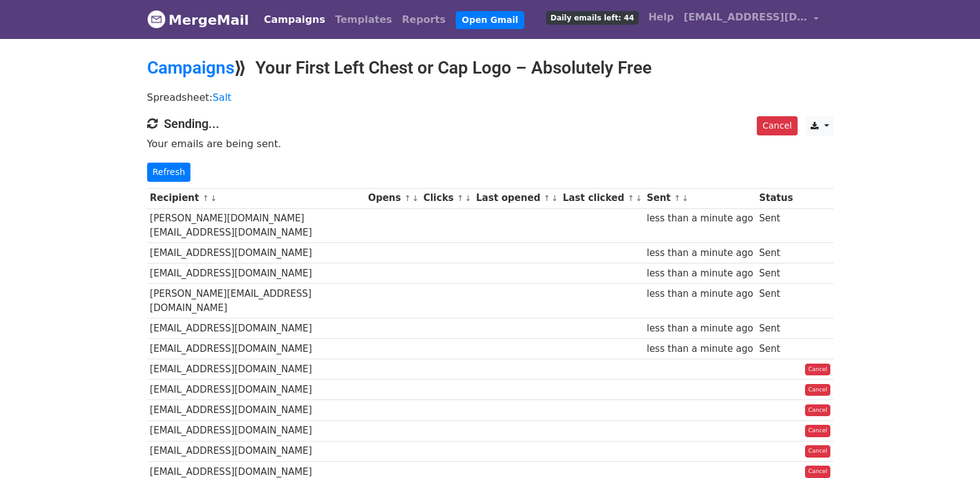  What do you see at coordinates (490, 97) in the screenshot?
I see `p: Spreadsheet:` at bounding box center [490, 97].